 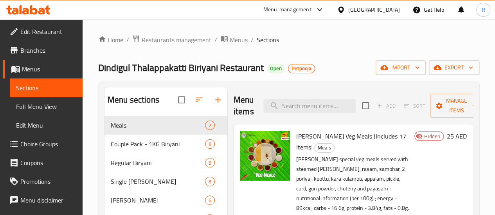 What do you see at coordinates (276, 68) in the screenshot?
I see `span: Open` at bounding box center [276, 68].